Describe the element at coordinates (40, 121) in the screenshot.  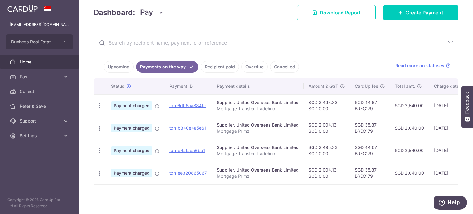
I see `span: Support` at that location.